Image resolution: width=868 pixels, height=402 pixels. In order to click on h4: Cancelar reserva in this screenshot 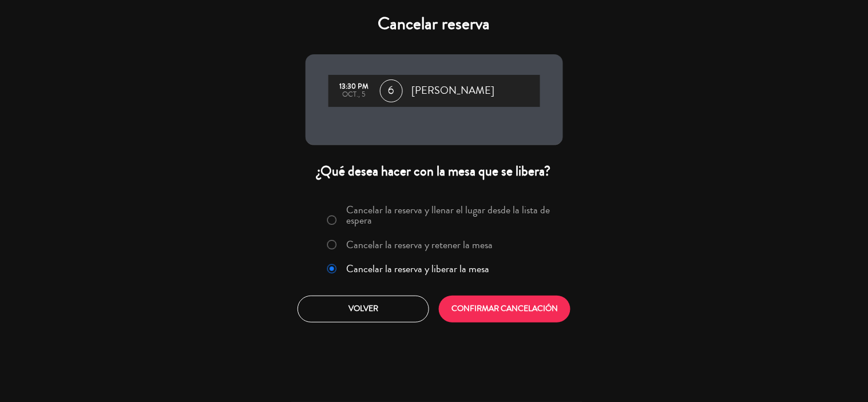, I will do `click(434, 24)`.